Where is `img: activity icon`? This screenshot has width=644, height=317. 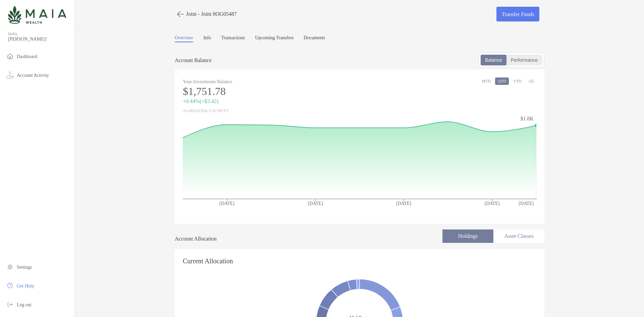 img: activity icon is located at coordinates (10, 75).